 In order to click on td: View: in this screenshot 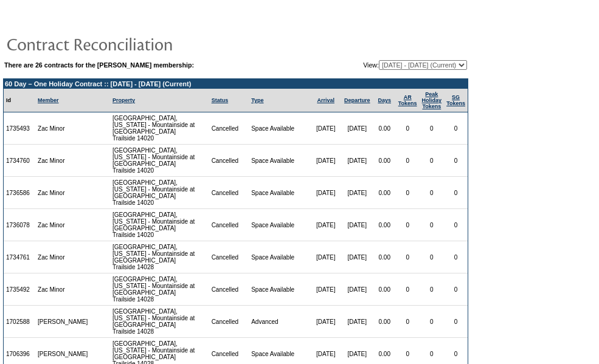, I will do `click(385, 65)`.